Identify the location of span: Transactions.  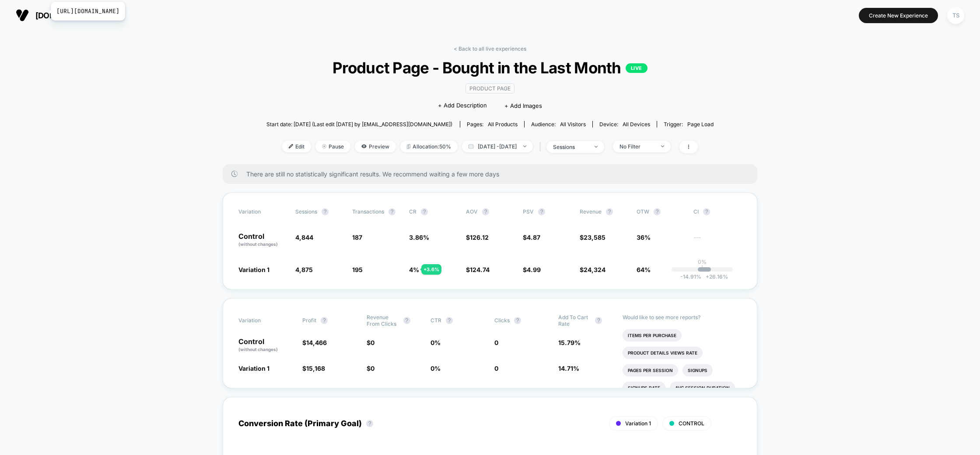
(368, 211).